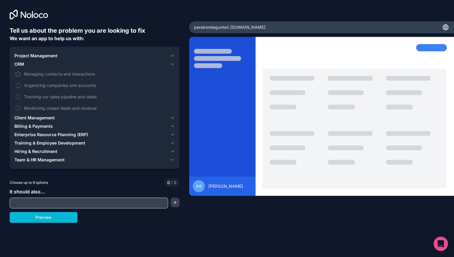  What do you see at coordinates (39, 160) in the screenshot?
I see `span: Team & HR Management` at bounding box center [39, 160].